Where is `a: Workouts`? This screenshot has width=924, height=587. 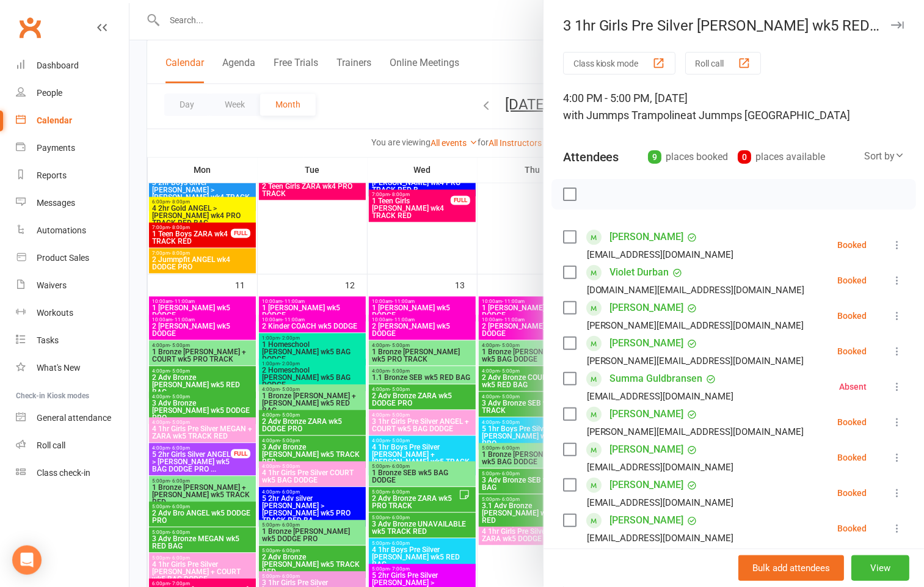 a: Workouts is located at coordinates (72, 313).